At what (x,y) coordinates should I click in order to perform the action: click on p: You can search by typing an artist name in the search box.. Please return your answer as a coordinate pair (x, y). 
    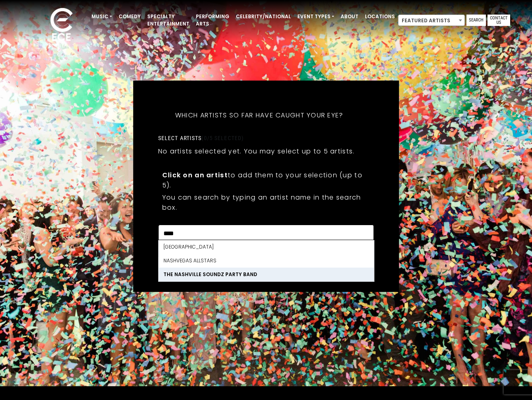
    Looking at the image, I should click on (266, 202).